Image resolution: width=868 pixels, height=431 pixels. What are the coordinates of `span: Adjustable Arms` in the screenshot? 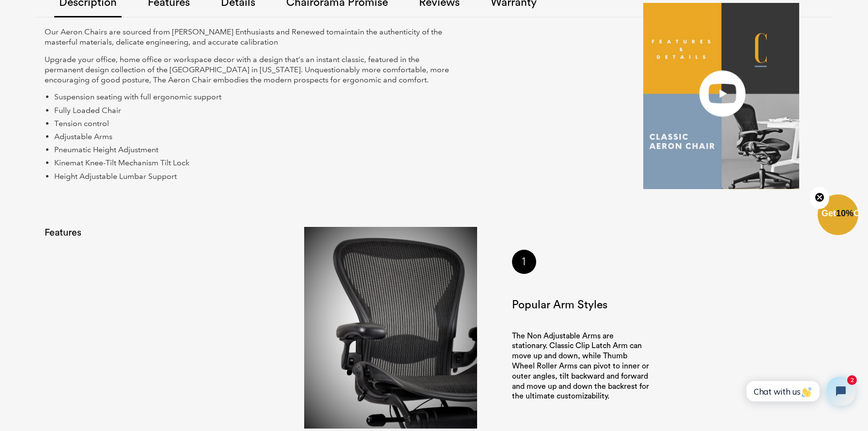 It's located at (84, 136).